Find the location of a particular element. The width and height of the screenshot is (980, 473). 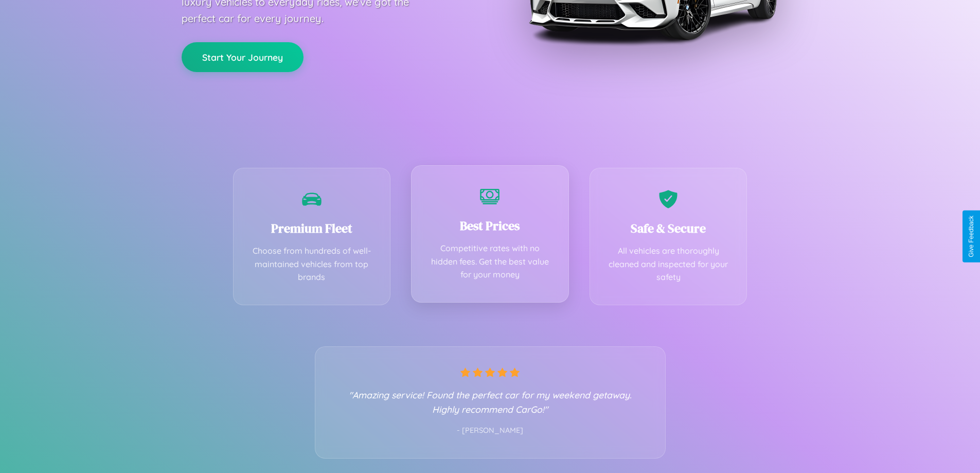

p: Choose from hundreds of well-maintained vehicles from top brands is located at coordinates (312, 264).